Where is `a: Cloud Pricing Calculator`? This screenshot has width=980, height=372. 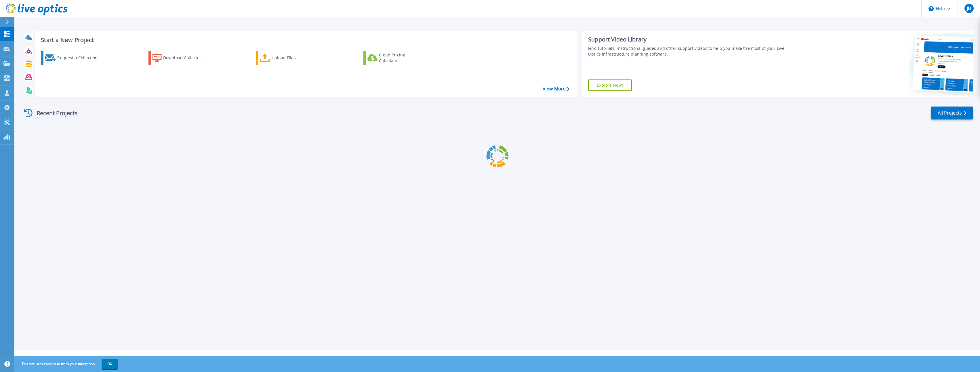 a: Cloud Pricing Calculator is located at coordinates (396, 58).